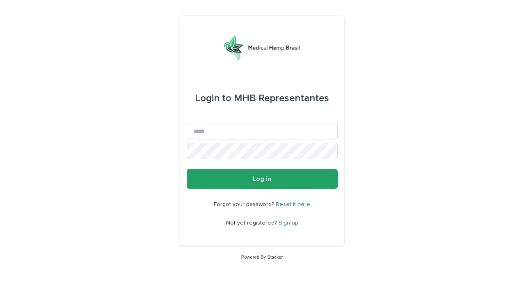 The image size is (524, 285). I want to click on a: Powered By Stacker, so click(262, 257).